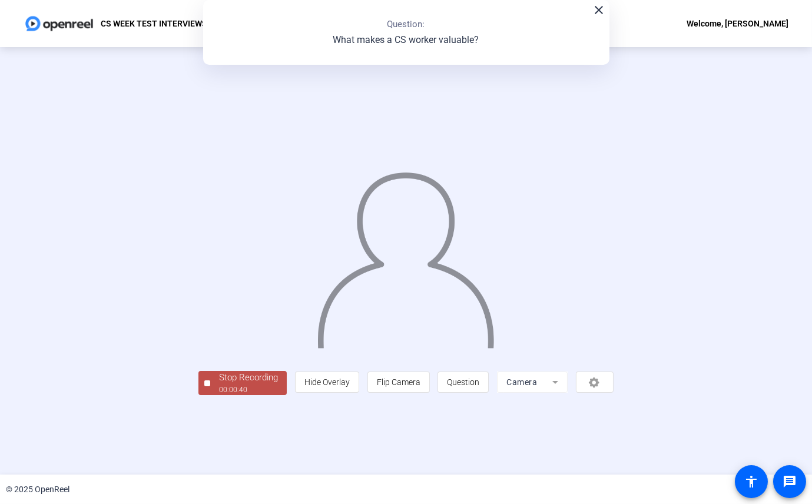 The height and width of the screenshot is (504, 812). Describe the element at coordinates (327, 382) in the screenshot. I see `span: Hide Overlay` at that location.